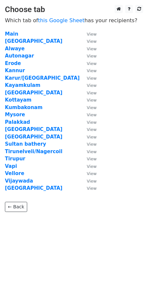  Describe the element at coordinates (13, 63) in the screenshot. I see `strong: Erode` at that location.